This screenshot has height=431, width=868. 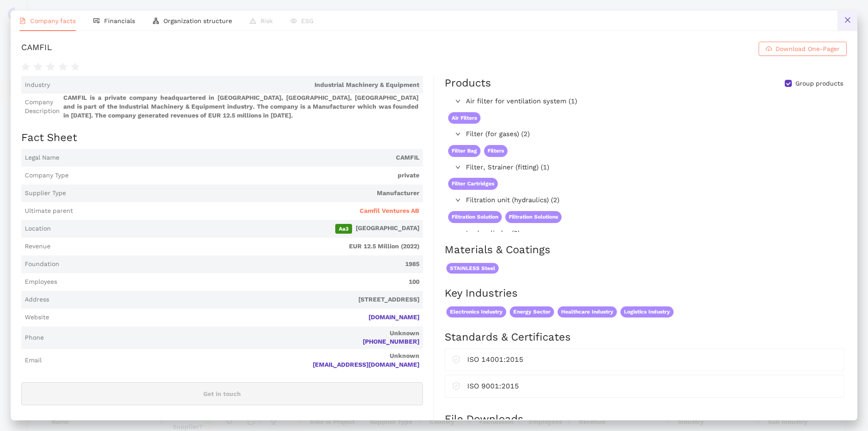 I want to click on h2: Key Industries, so click(x=646, y=294).